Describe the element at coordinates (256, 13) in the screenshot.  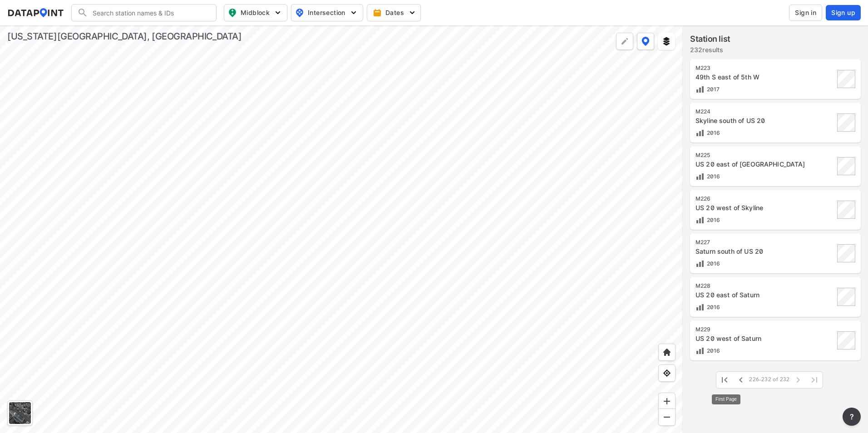
I see `button: Midblock` at that location.